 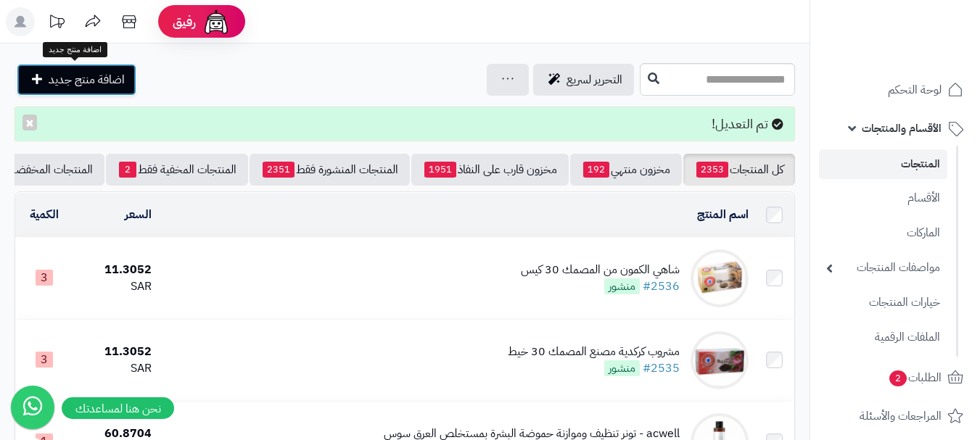 What do you see at coordinates (596, 170) in the screenshot?
I see `span: 192` at bounding box center [596, 170].